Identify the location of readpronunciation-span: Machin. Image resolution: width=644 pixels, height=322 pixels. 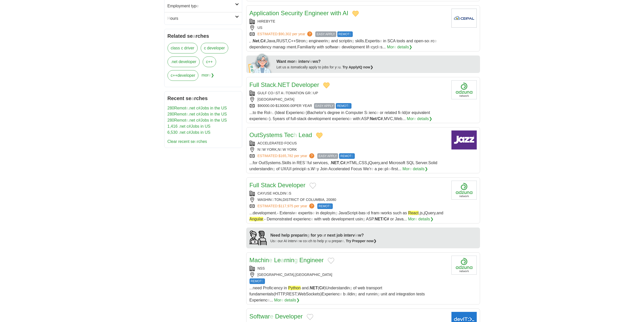
(259, 260).